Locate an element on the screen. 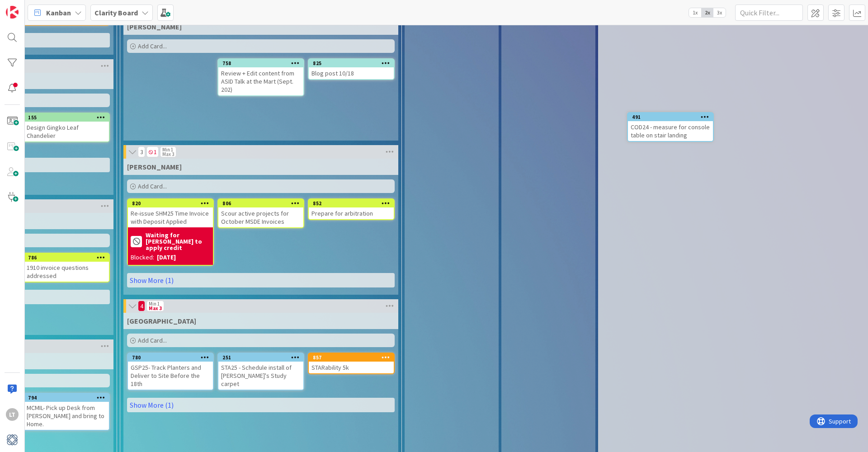  div: 825Blog post 10/18 is located at coordinates (352, 69).